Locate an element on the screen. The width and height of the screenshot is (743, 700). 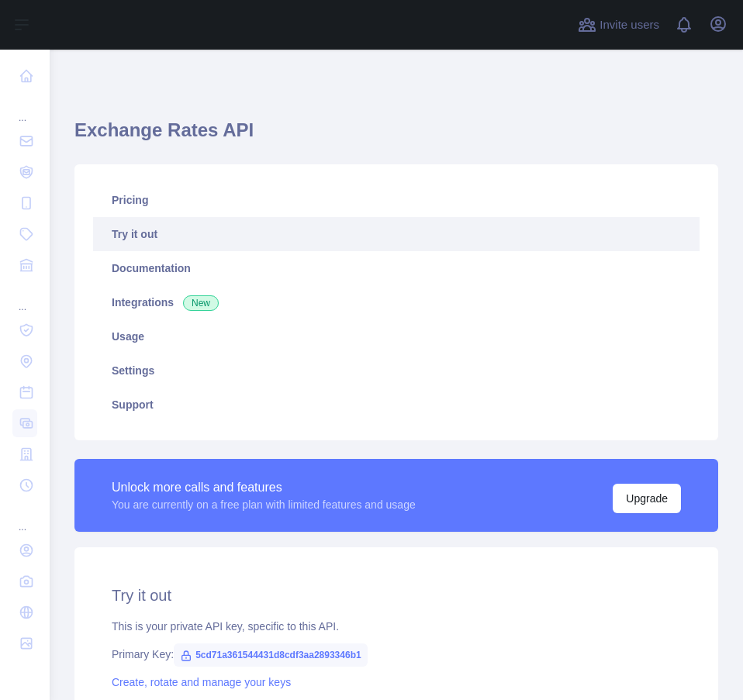
button: Upgrade is located at coordinates (647, 498).